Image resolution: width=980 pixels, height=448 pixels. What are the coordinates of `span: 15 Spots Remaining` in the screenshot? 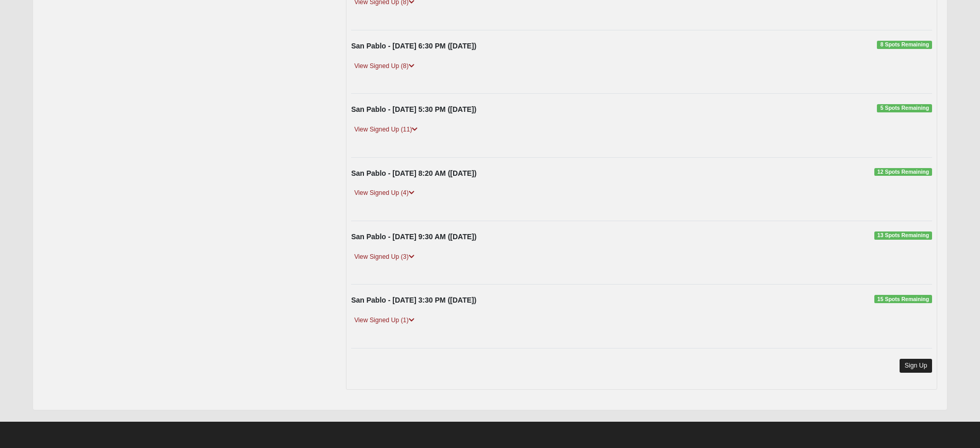 It's located at (903, 299).